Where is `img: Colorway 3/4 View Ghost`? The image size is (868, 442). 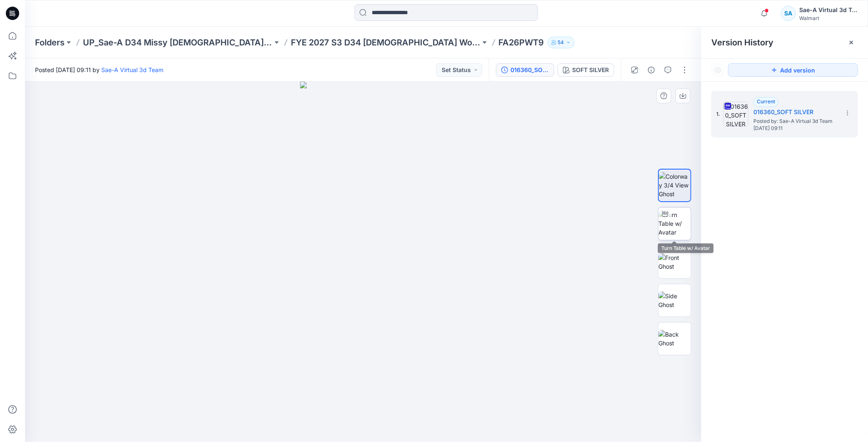
img: Colorway 3/4 View Ghost is located at coordinates (675, 185).